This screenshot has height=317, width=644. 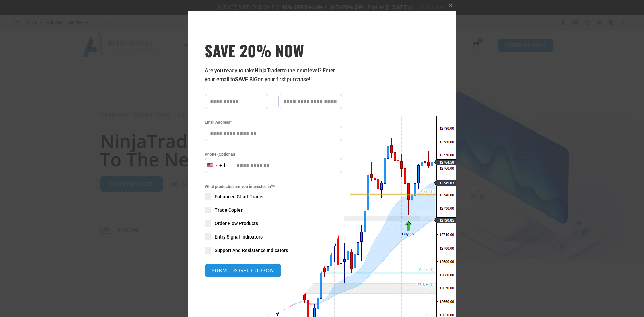 What do you see at coordinates (251, 250) in the screenshot?
I see `span: Support And Resistance Indicators` at bounding box center [251, 250].